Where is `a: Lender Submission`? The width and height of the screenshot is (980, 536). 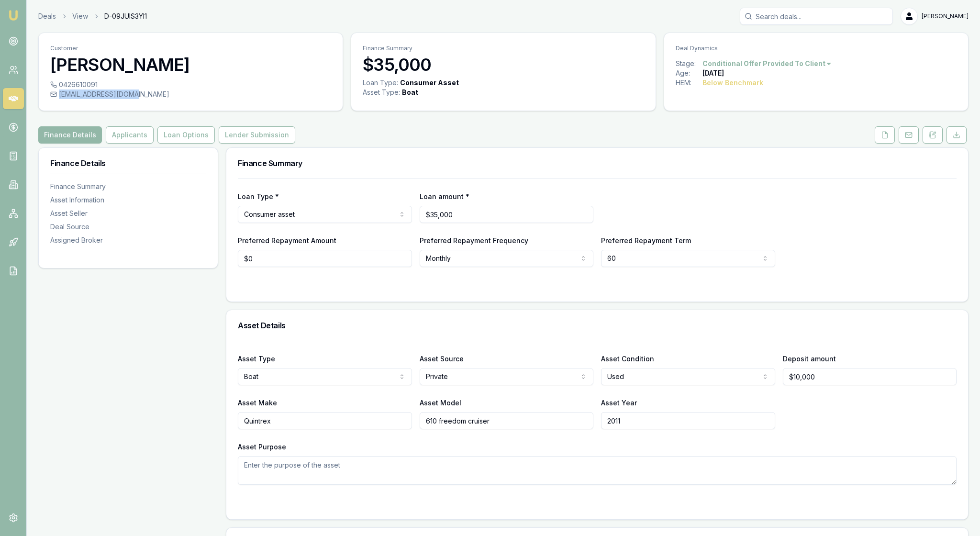
a: Lender Submission is located at coordinates (257, 135).